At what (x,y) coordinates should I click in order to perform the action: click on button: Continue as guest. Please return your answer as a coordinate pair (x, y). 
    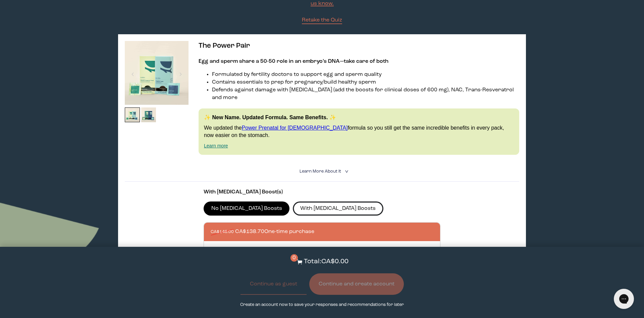
    Looking at the image, I should click on (274, 284).